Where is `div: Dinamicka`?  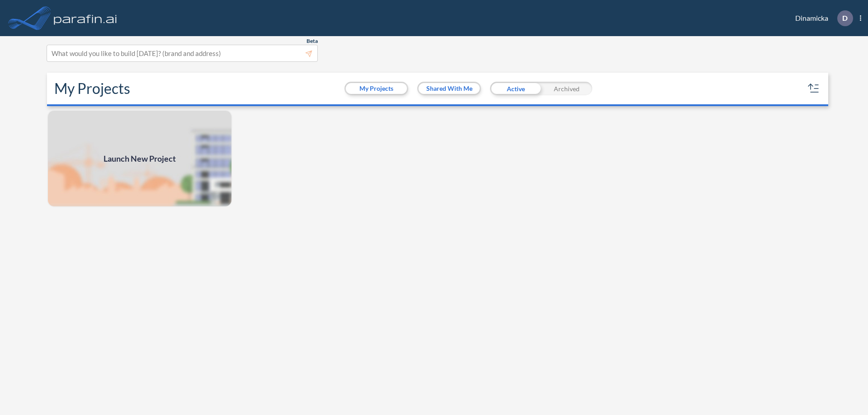 div: Dinamicka is located at coordinates (821, 18).